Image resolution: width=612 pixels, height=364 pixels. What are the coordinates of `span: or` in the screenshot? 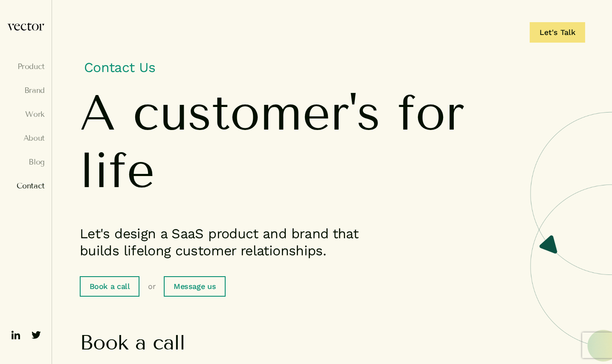 It's located at (151, 286).